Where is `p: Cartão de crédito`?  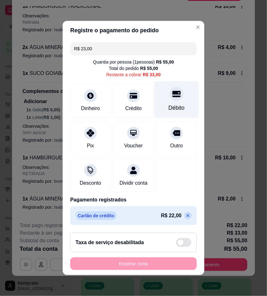 p: Cartão de crédito is located at coordinates (96, 216).